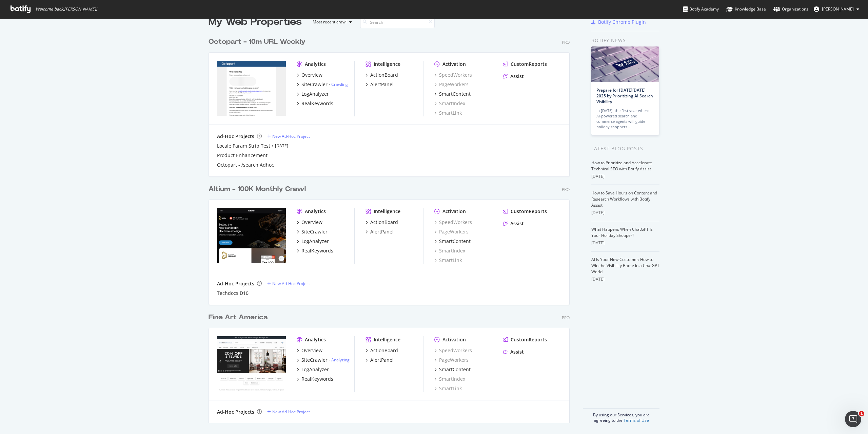 This screenshot has width=868, height=434. I want to click on a: What Happens When ChatGPT Is Your Holiday Shopper?, so click(622, 232).